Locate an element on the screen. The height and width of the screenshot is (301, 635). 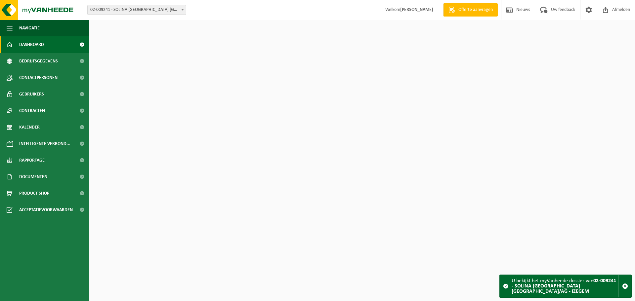
span: Contactpersonen is located at coordinates (38, 78).